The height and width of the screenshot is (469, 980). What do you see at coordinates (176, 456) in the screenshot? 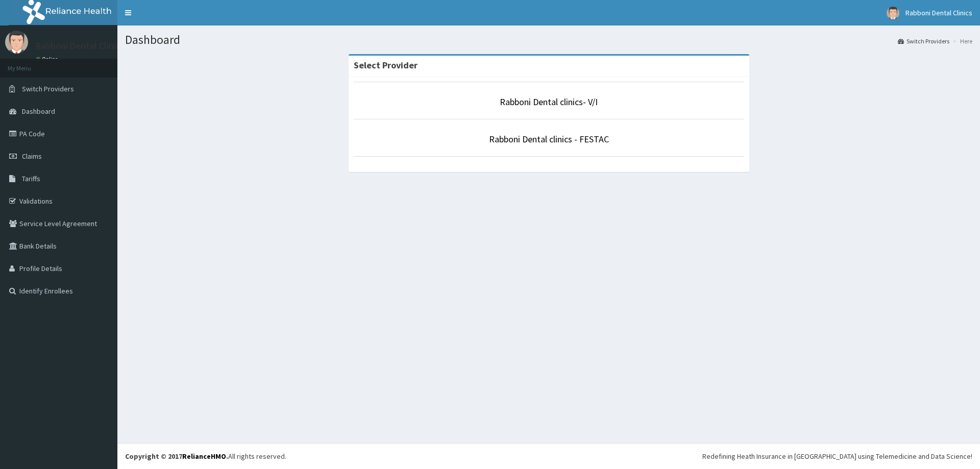
I see `strong: Copyright © 2017 .` at bounding box center [176, 456].